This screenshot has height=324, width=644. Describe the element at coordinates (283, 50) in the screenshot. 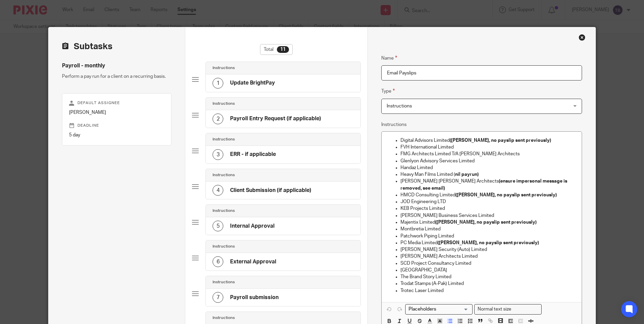

I see `div: 11` at that location.